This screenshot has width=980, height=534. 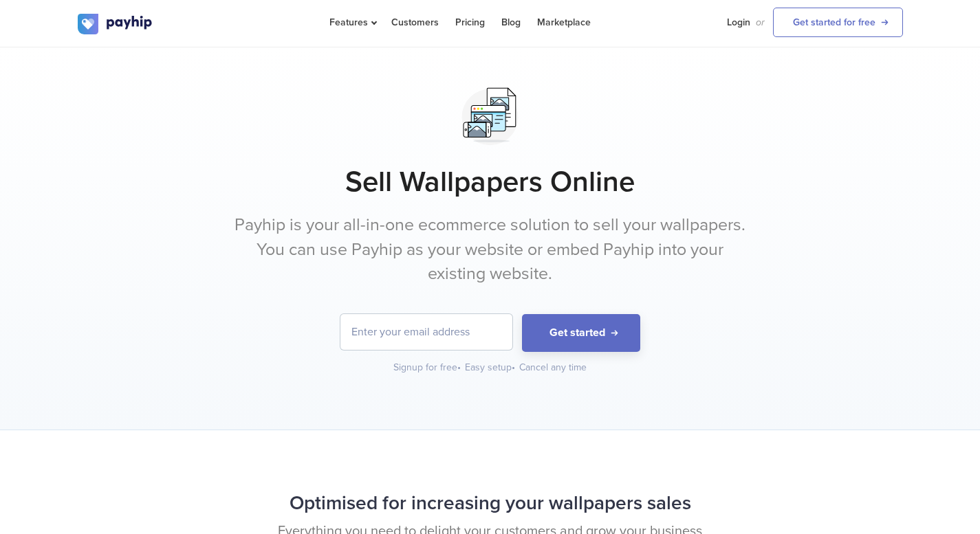 I want to click on a: Get started for free, so click(x=838, y=22).